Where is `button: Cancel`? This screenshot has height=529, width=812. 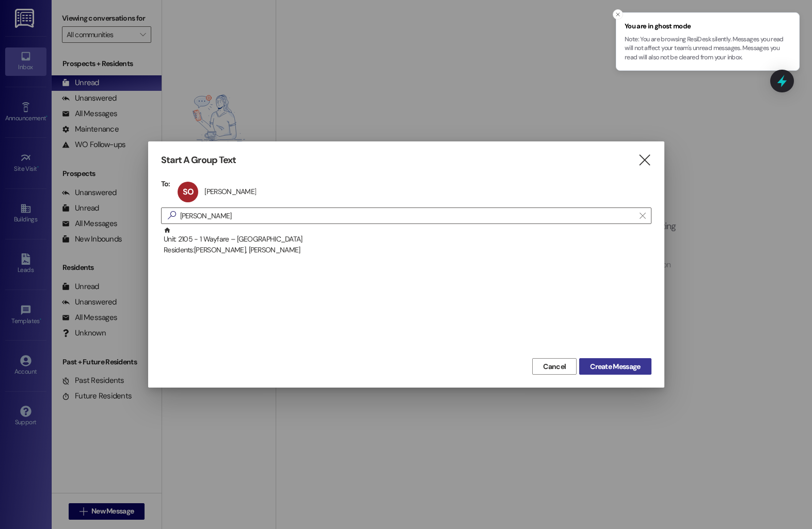 button: Cancel is located at coordinates (554, 366).